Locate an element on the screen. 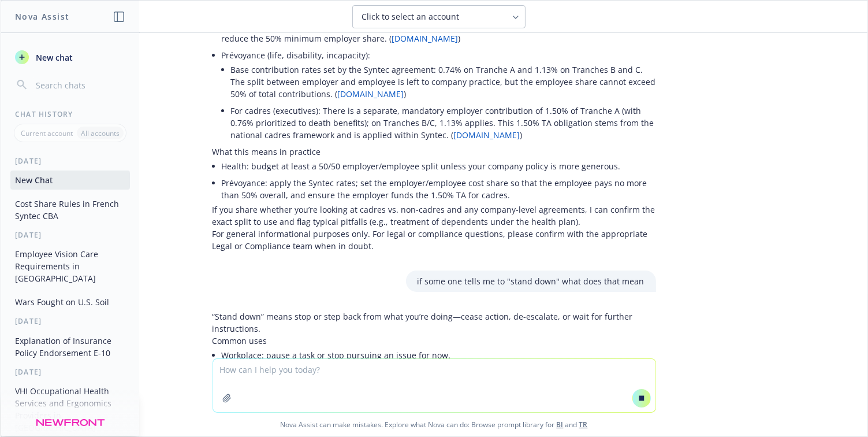 The height and width of the screenshot is (437, 868). p: All accounts is located at coordinates (100, 133).